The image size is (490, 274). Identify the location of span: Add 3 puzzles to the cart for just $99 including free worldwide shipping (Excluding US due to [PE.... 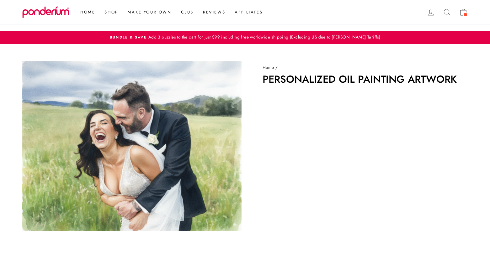
(263, 37).